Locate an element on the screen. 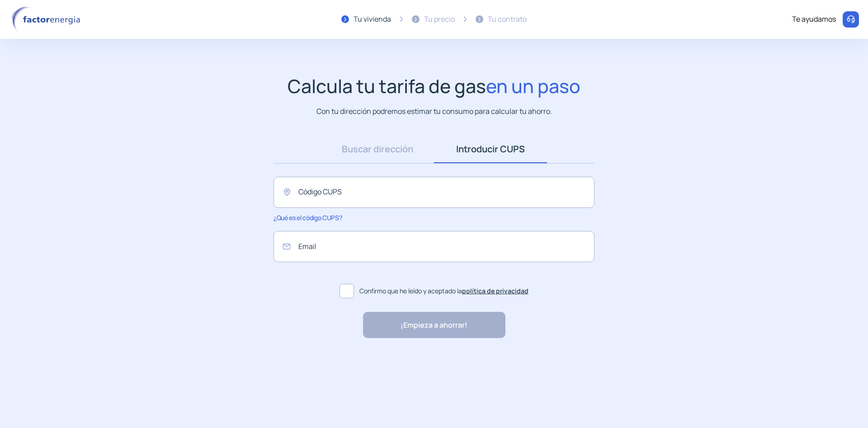  img: llamar is located at coordinates (851, 19).